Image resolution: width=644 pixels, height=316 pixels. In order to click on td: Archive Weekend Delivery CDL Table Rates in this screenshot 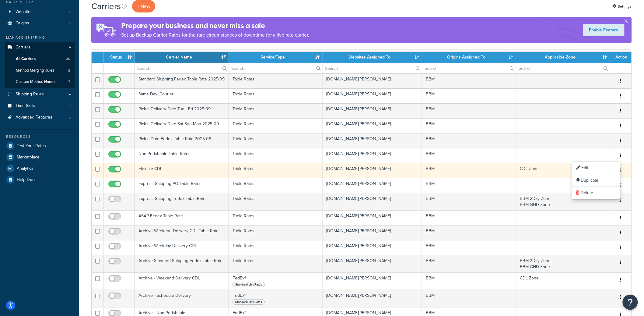, I will do `click(182, 233)`.